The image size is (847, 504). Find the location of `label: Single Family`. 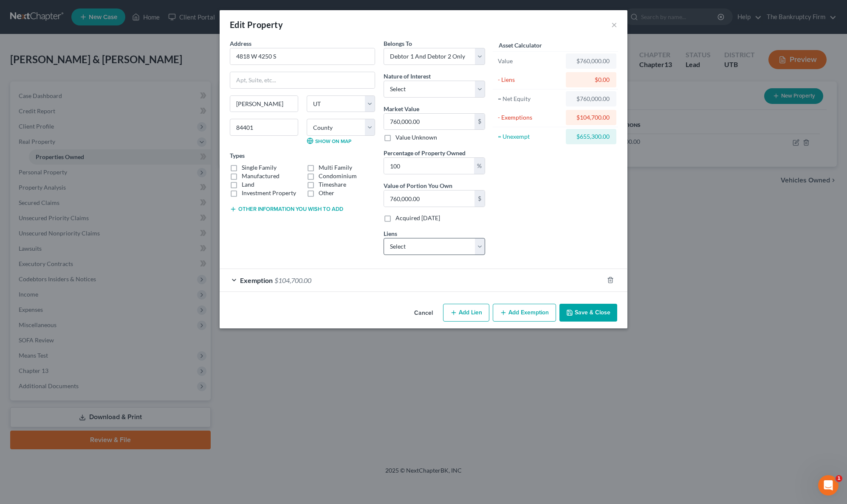

label: Single Family is located at coordinates (259, 168).